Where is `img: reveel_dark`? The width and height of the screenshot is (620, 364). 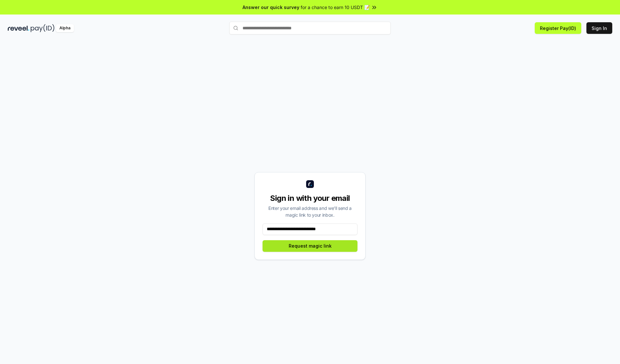
img: reveel_dark is located at coordinates (19, 28).